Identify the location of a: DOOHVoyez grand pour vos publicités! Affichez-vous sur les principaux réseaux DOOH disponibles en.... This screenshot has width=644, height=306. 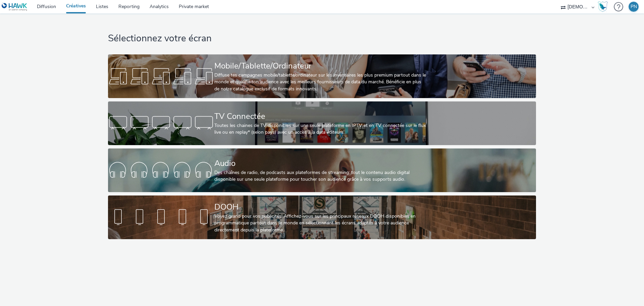
(322, 217).